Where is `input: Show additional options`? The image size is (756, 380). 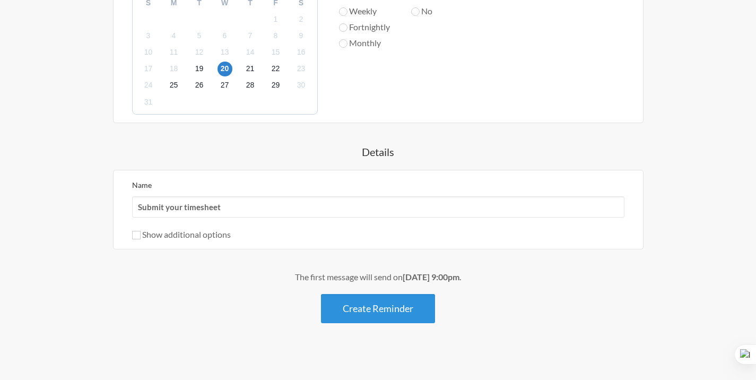 input: Show additional options is located at coordinates (136, 235).